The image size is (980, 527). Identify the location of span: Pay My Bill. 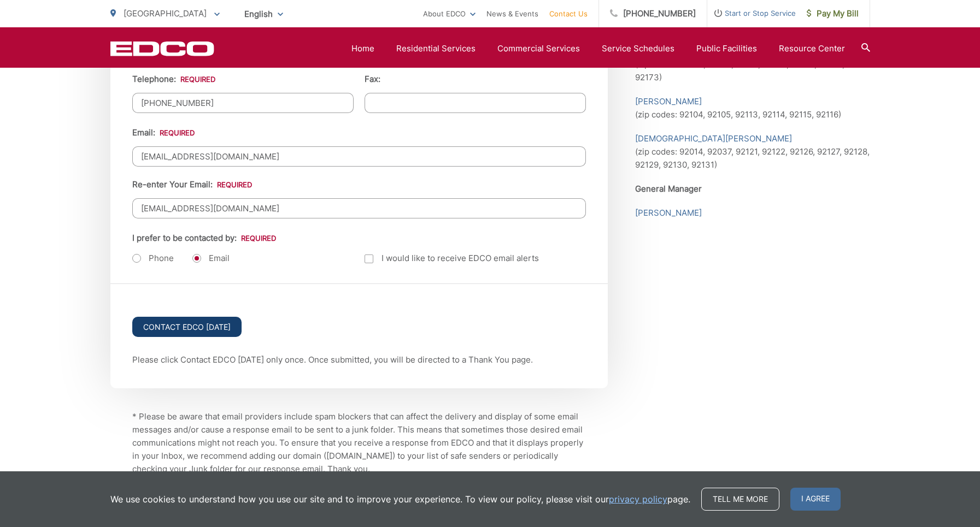
(832, 14).